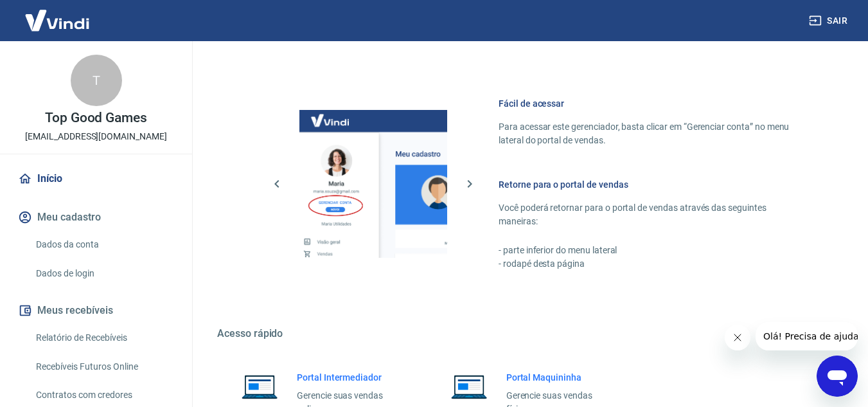  What do you see at coordinates (559, 377) in the screenshot?
I see `h6: Portal Maquininha` at bounding box center [559, 377].